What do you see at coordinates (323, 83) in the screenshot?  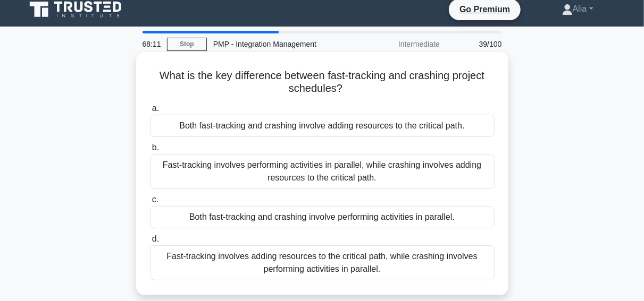 I see `h5: What is the key difference between fast-tracking and crashing project schedules?` at bounding box center [323, 83].